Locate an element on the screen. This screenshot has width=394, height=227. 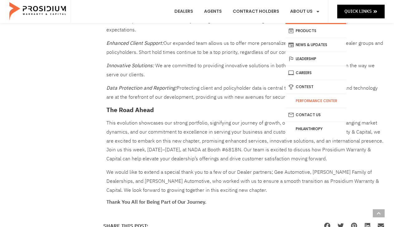
p: We would like to extend a special thank you to a few of our Dealer partners; Gee Automotive, [PER... is located at coordinates (246, 182).